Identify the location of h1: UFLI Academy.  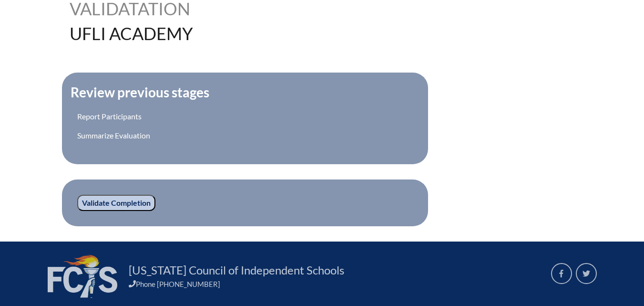
(226, 33).